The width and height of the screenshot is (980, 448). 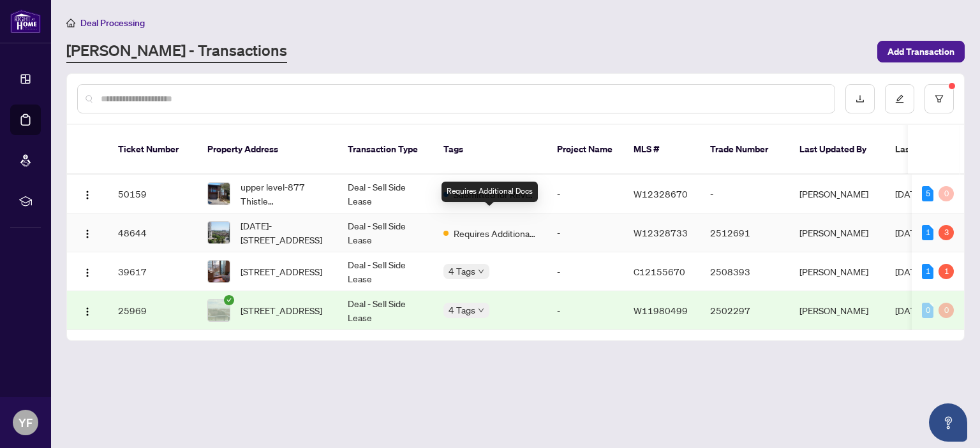 I want to click on button: edit, so click(x=900, y=99).